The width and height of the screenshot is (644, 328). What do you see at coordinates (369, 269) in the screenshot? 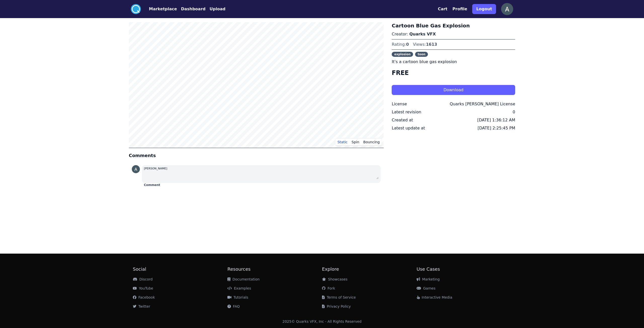
I see `h2: Explore` at bounding box center [369, 269].